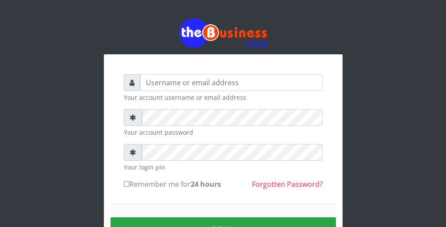  I want to click on b: 24 hours, so click(206, 185).